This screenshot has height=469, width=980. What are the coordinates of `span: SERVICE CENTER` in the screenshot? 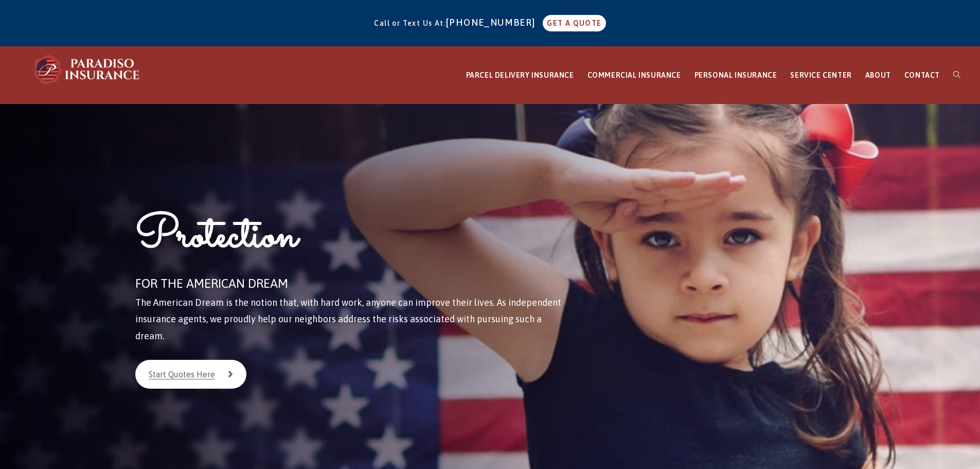 It's located at (821, 75).